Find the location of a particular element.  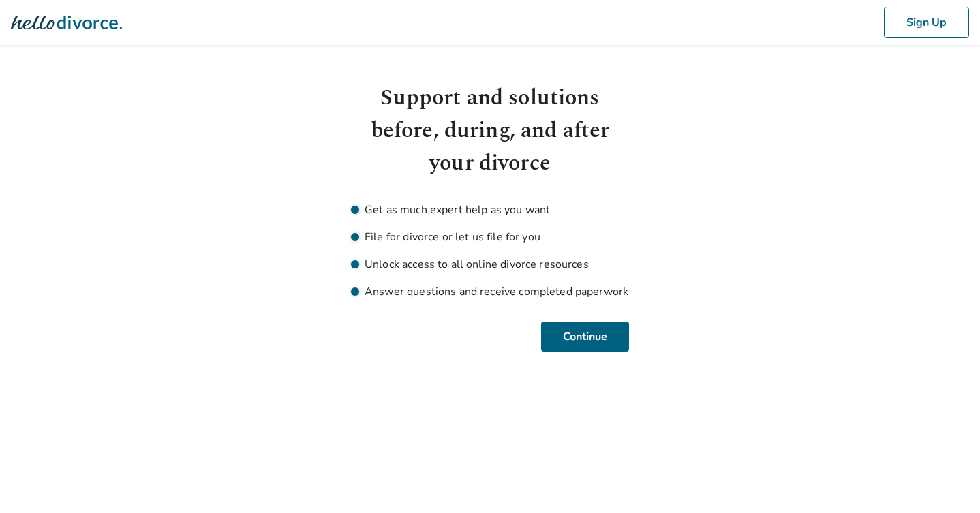

li: Unlock access to all online divorce resources is located at coordinates (490, 264).